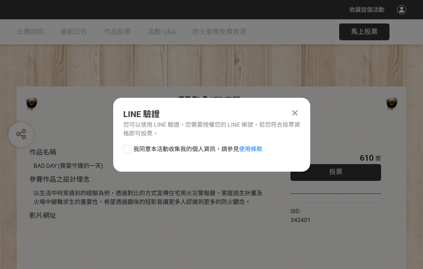  Describe the element at coordinates (301, 215) in the screenshot. I see `span: SID: 343401` at that location.